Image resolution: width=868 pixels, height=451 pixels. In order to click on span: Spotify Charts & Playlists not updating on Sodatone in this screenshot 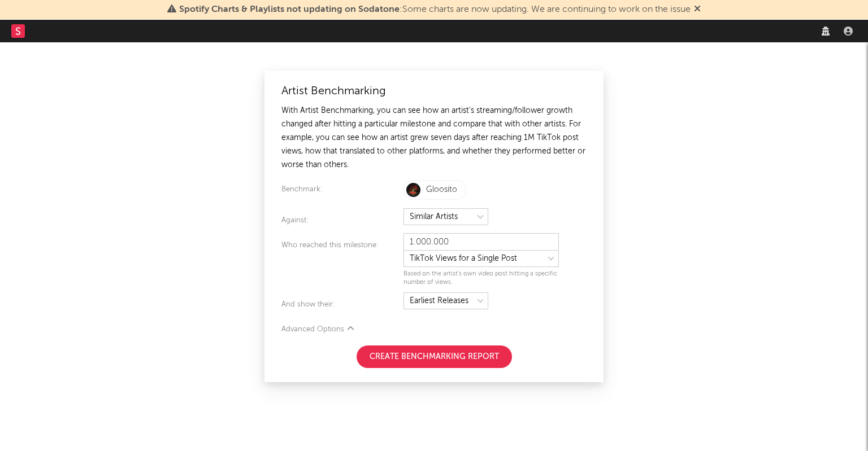, I will do `click(289, 10)`.